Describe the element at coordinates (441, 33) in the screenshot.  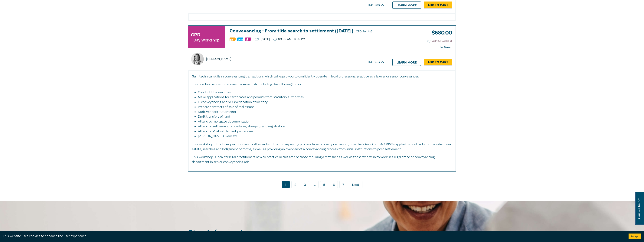
I see `h3: $ 680.00` at that location.